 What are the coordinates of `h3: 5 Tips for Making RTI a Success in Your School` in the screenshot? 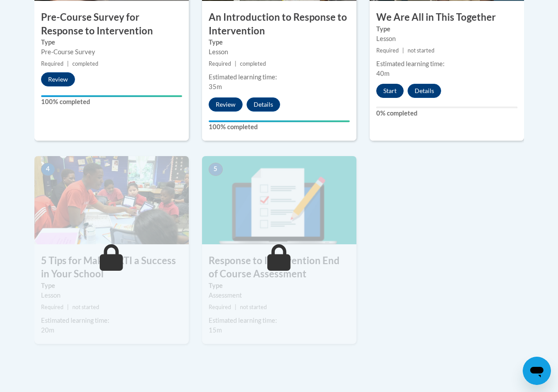 It's located at (112, 268).